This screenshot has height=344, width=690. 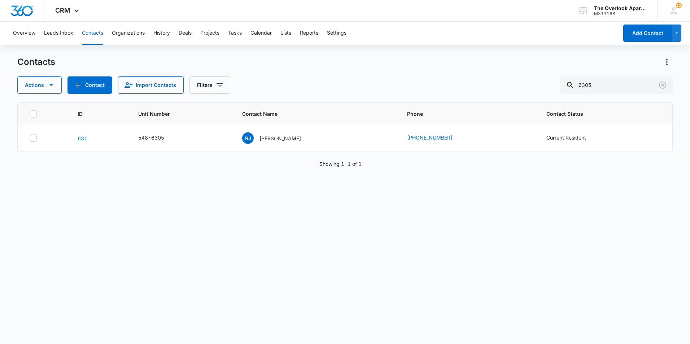 I want to click on button: Settings, so click(x=337, y=33).